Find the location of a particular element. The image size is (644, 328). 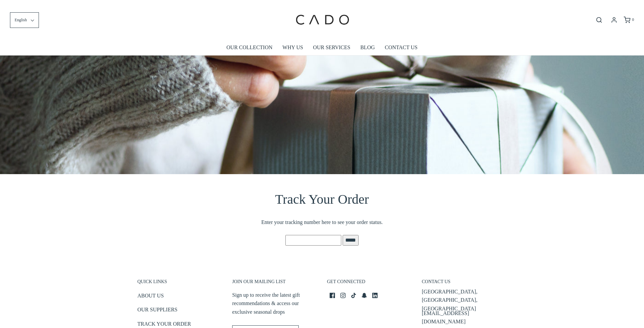

a: CONTACT US is located at coordinates (402, 48).